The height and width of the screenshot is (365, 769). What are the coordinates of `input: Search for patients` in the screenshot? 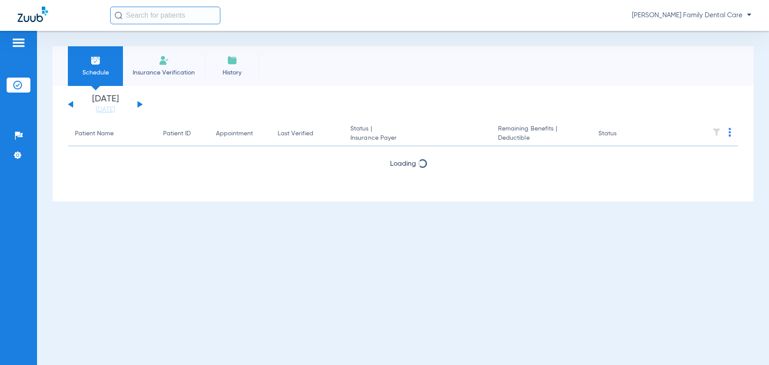 It's located at (165, 15).